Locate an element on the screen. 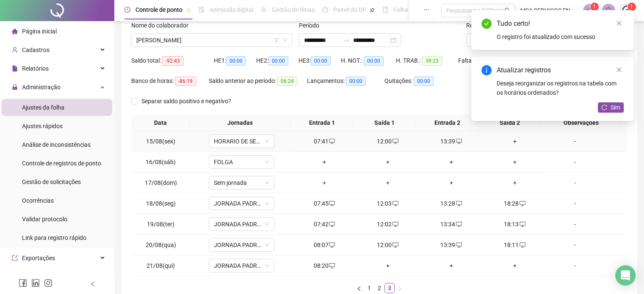 The image size is (644, 294). div: 12:00 is located at coordinates (388, 245).